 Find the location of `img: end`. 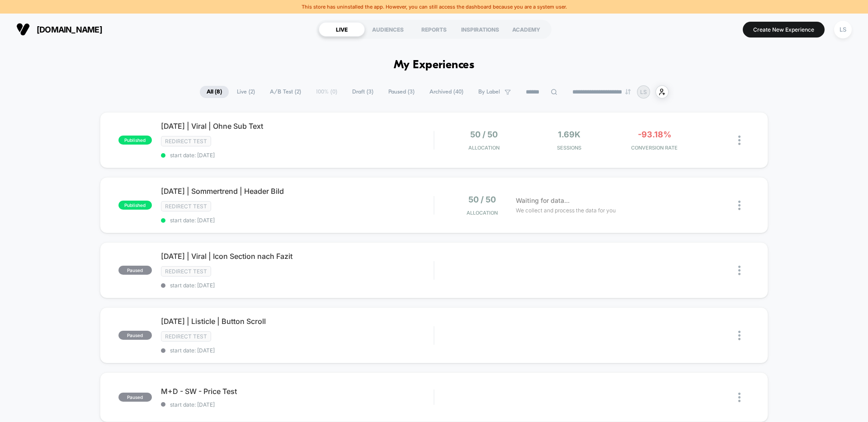

img: end is located at coordinates (628, 92).